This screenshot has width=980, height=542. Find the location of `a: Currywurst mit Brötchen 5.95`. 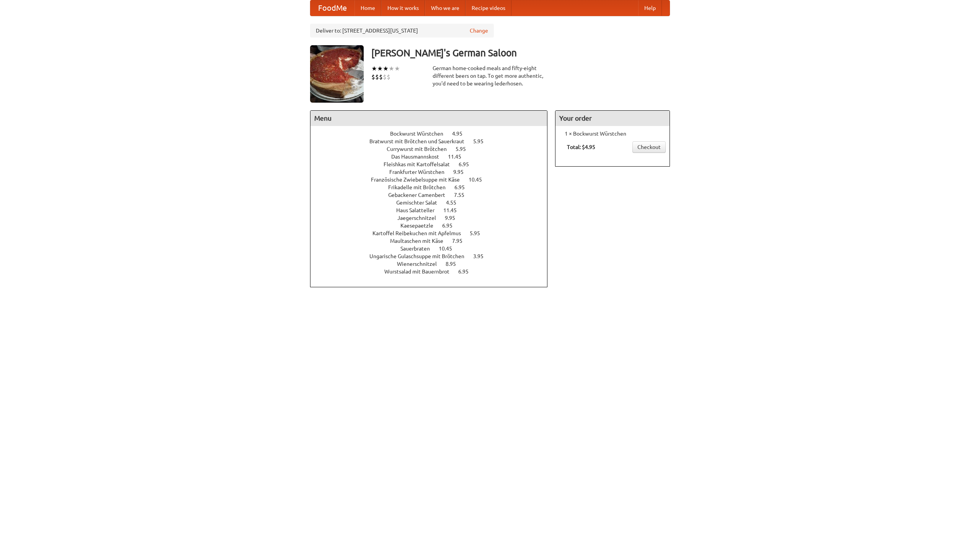

a: Currywurst mit Brötchen 5.95 is located at coordinates (434, 149).